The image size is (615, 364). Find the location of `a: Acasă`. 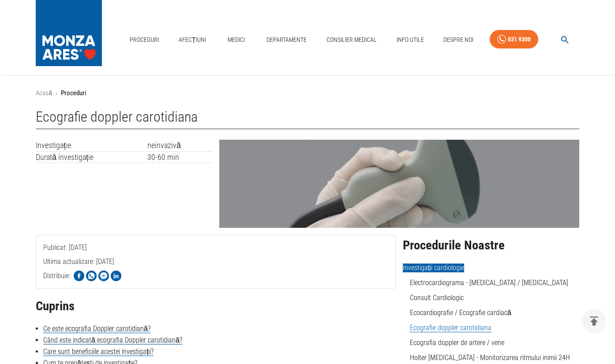

a: Acasă is located at coordinates (44, 93).